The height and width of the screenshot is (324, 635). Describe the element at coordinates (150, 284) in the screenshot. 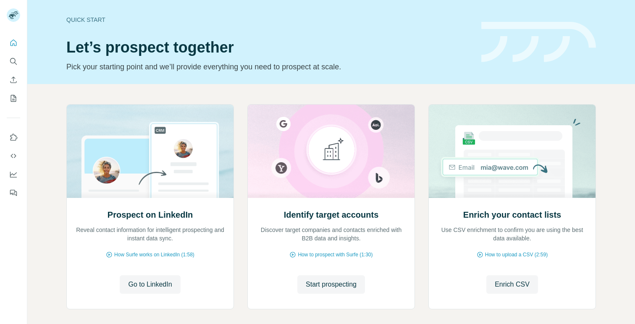

I see `span: Go to LinkedIn` at that location.